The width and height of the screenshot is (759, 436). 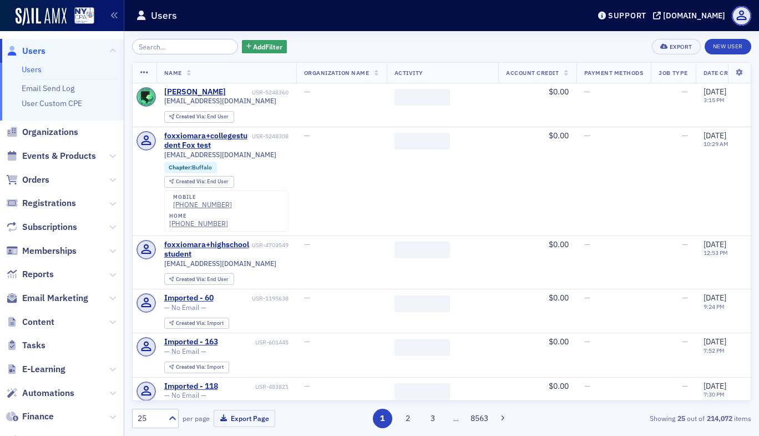 I want to click on time: 7:30 PM, so click(x=714, y=394).